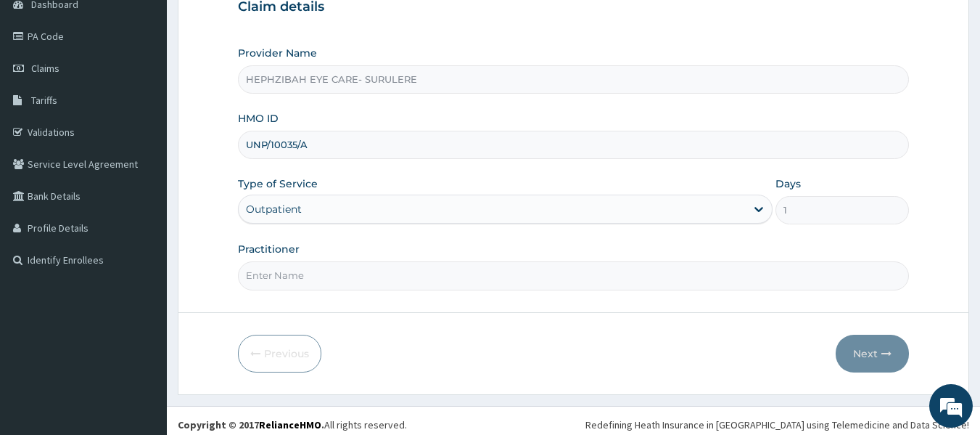 This screenshot has height=435, width=980. I want to click on a: RelianceHMO, so click(290, 425).